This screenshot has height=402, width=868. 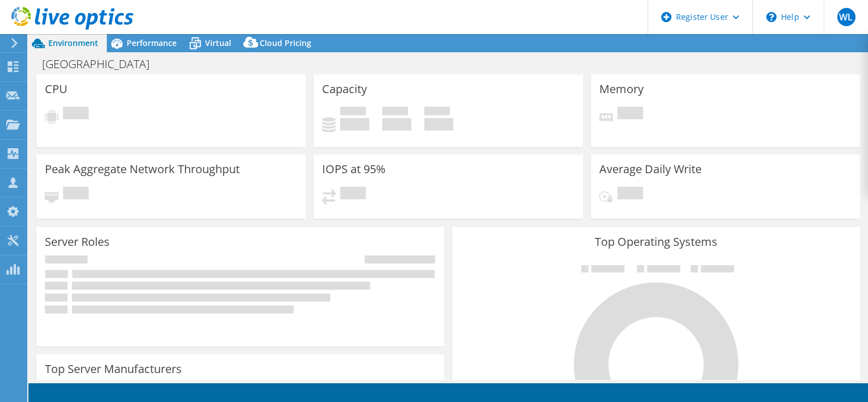 What do you see at coordinates (344, 89) in the screenshot?
I see `h3: Capacity` at bounding box center [344, 89].